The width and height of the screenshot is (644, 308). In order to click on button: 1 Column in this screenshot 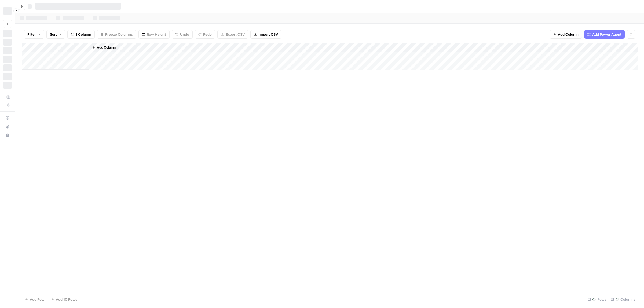, I will do `click(81, 34)`.